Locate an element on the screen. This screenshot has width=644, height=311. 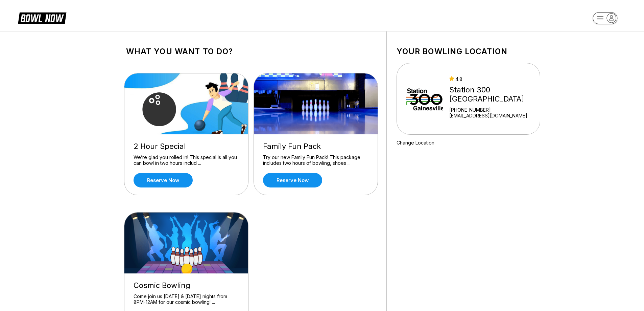
div: 4.8 is located at coordinates (493, 79).